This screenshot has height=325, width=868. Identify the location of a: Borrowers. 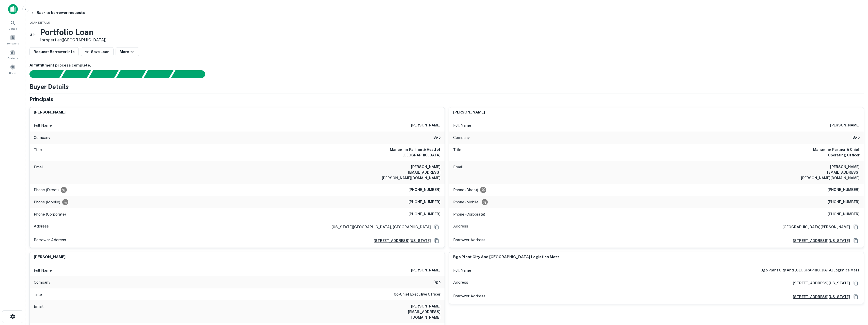
(13, 39).